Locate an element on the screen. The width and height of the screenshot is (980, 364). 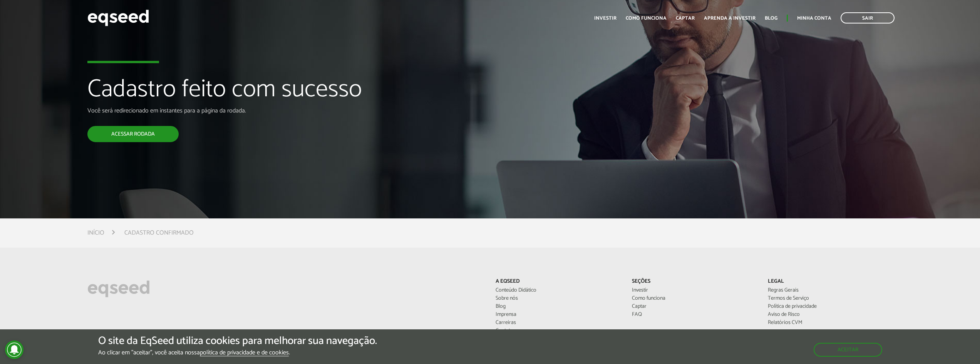
a: Contato is located at coordinates (558, 331).